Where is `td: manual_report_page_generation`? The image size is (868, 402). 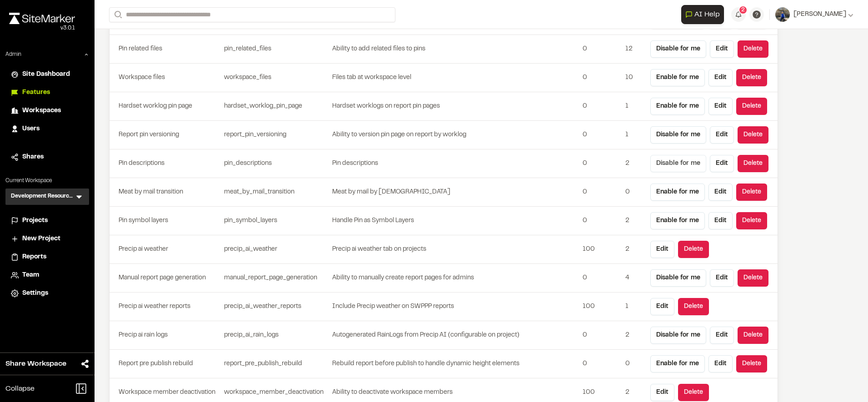 td: manual_report_page_generation is located at coordinates (276, 278).